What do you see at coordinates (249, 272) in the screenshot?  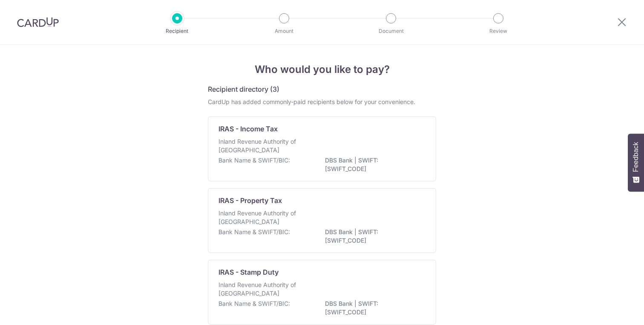 I see `p: IRAS - Stamp Duty` at bounding box center [249, 272].